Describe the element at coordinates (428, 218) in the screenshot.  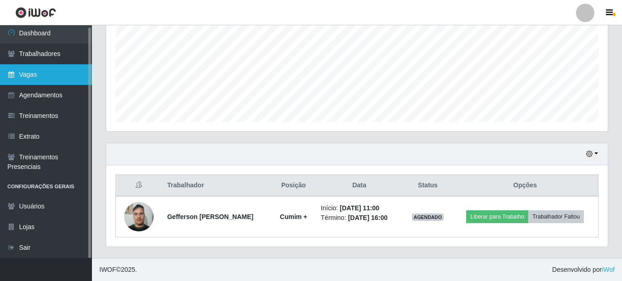
I see `span: AGENDADO` at that location.